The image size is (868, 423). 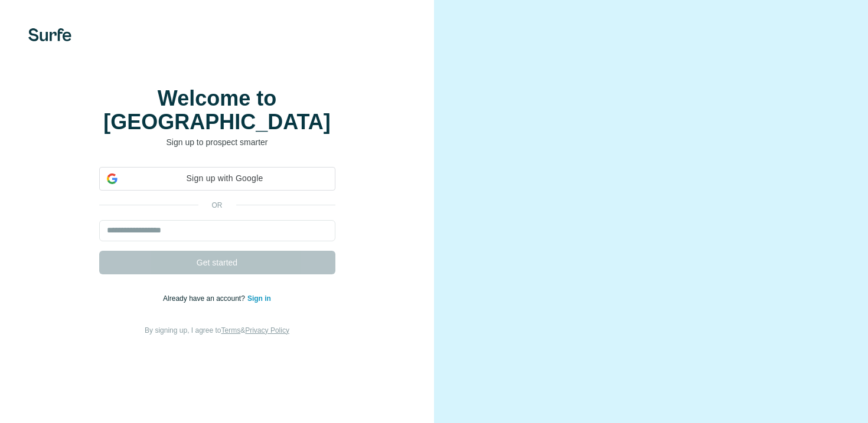 What do you see at coordinates (231, 330) in the screenshot?
I see `a: Terms` at bounding box center [231, 330].